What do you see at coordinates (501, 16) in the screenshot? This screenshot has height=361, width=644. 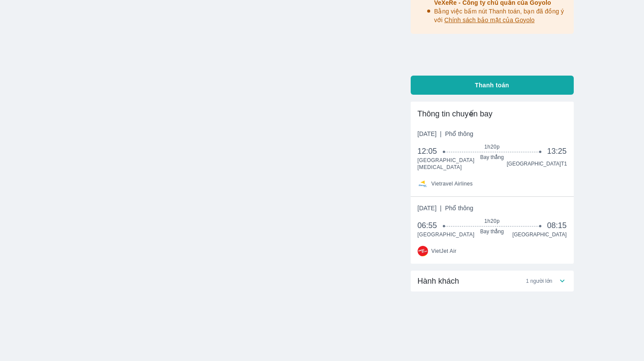 I see `p: Bằng việc bấm nút Thanh toán, bạn đã đồng ý với` at bounding box center [501, 16].